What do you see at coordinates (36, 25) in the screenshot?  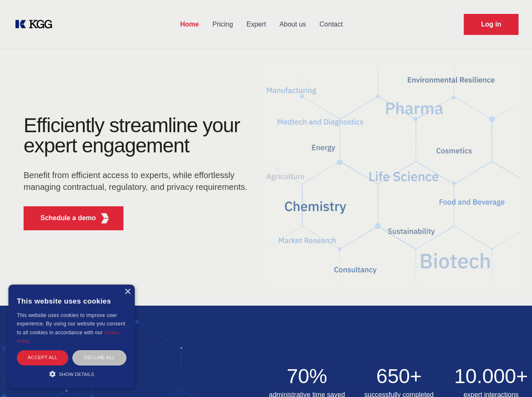 I see `a: KOL Knowledge Platform: Talk to Key External Experts (KEE)` at bounding box center [36, 25].